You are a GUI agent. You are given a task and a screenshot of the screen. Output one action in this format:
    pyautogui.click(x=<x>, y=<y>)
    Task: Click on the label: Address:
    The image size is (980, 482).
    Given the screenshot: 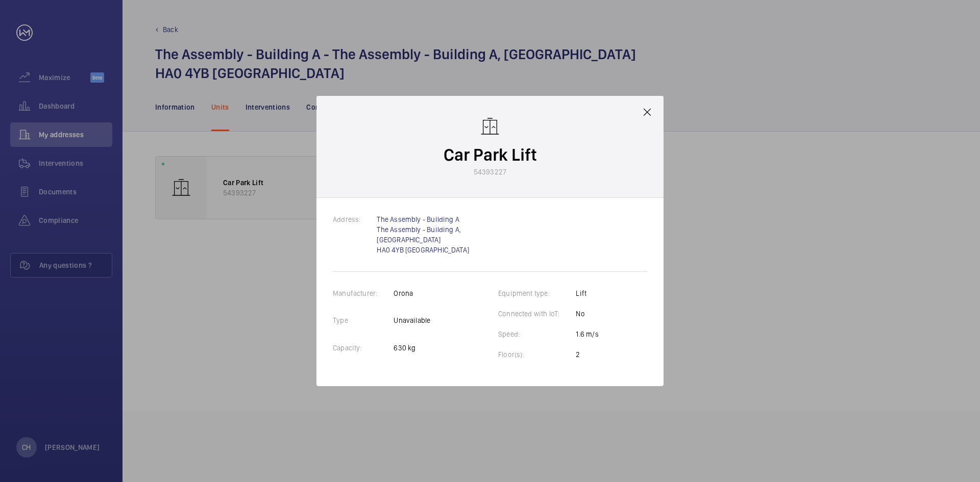 What is the action you would take?
    pyautogui.click(x=355, y=219)
    